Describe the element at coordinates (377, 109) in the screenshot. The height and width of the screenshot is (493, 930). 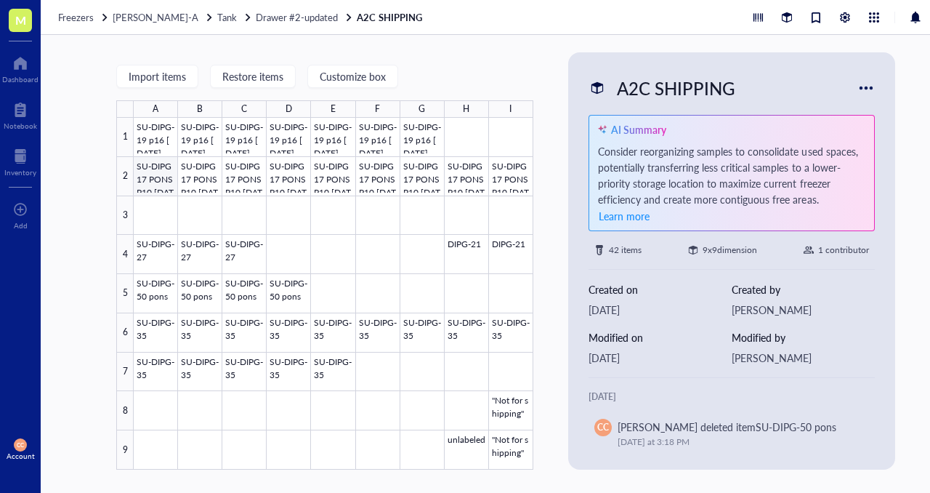
I see `div: F` at that location.